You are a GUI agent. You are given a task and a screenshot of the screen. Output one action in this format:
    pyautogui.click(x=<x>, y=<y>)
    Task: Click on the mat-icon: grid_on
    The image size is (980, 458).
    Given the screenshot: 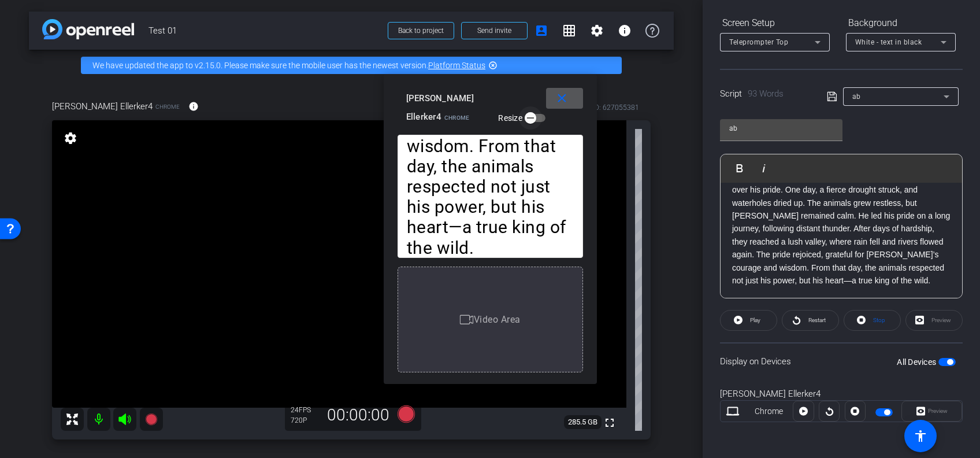 What is the action you would take?
    pyautogui.click(x=569, y=31)
    